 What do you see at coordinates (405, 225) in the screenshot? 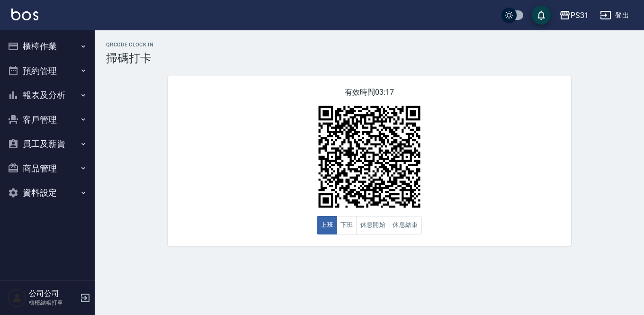
I see `button: 休息結束` at bounding box center [405, 225].